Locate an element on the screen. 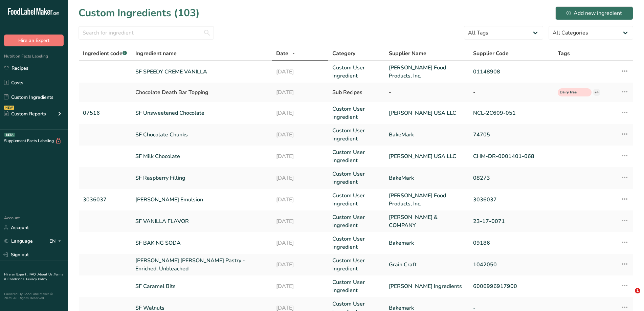 The width and height of the screenshot is (644, 311). span: Date is located at coordinates (282, 53).